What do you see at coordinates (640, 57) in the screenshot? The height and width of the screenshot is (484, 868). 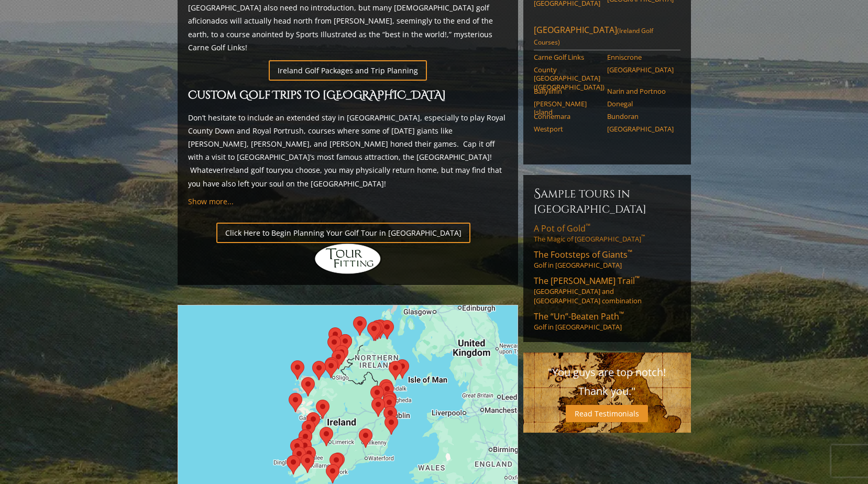 I see `a: Enniscrone` at bounding box center [640, 57].